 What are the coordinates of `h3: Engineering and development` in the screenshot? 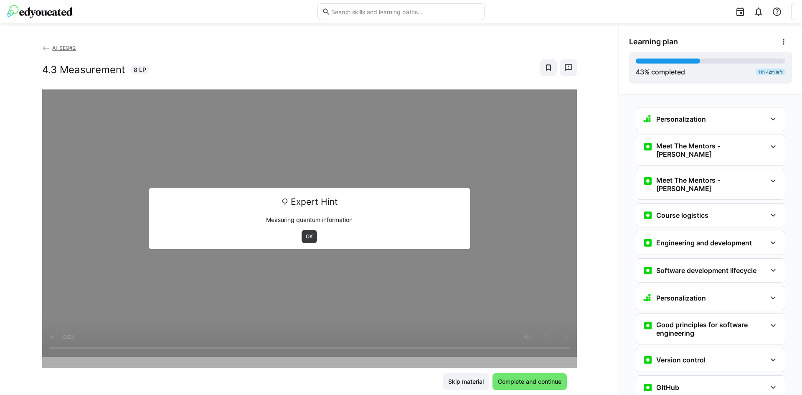 It's located at (704, 243).